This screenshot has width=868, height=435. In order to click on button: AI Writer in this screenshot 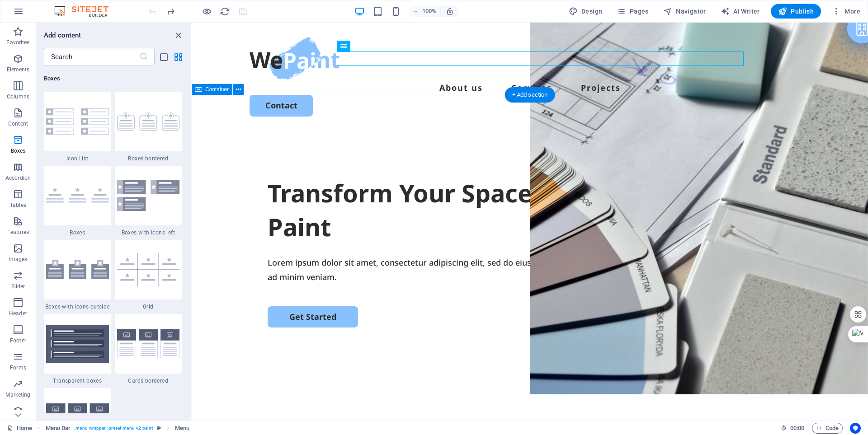, I will do `click(740, 11)`.